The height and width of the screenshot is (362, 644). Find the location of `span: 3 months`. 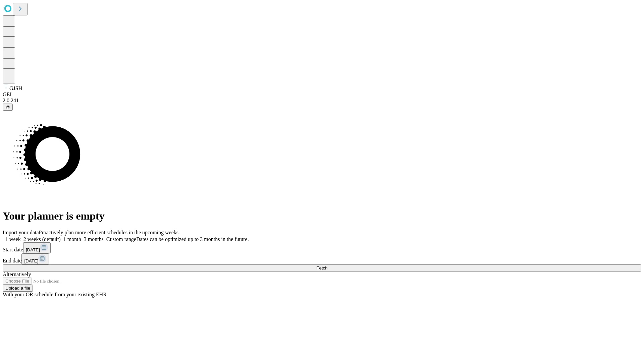

span: 3 months is located at coordinates (94, 239).